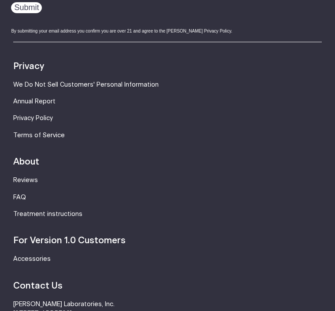 The width and height of the screenshot is (335, 311). What do you see at coordinates (26, 181) in the screenshot?
I see `a: Reviews` at bounding box center [26, 181].